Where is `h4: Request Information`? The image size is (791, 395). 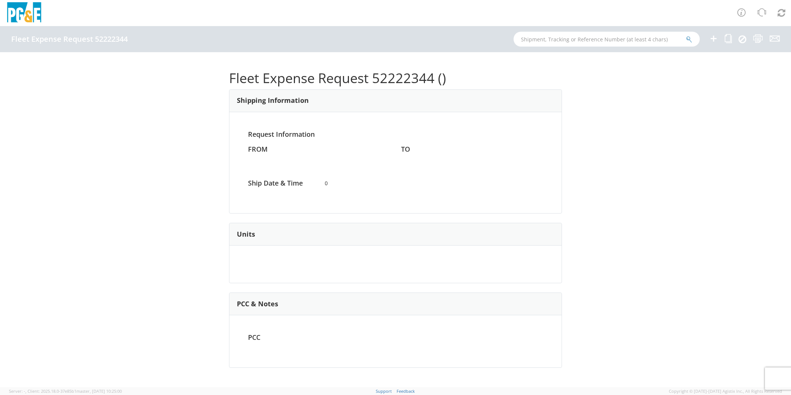
h4: Request Information is located at coordinates (395, 134).